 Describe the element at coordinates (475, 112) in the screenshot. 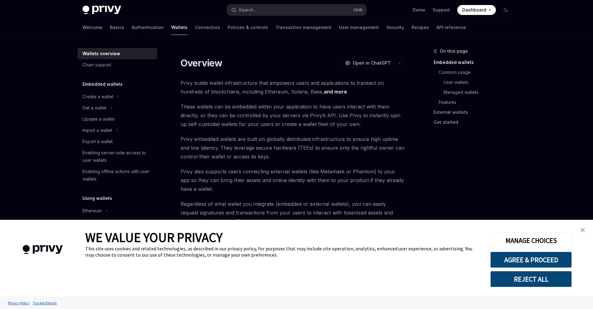

I see `a: External wallets` at that location.